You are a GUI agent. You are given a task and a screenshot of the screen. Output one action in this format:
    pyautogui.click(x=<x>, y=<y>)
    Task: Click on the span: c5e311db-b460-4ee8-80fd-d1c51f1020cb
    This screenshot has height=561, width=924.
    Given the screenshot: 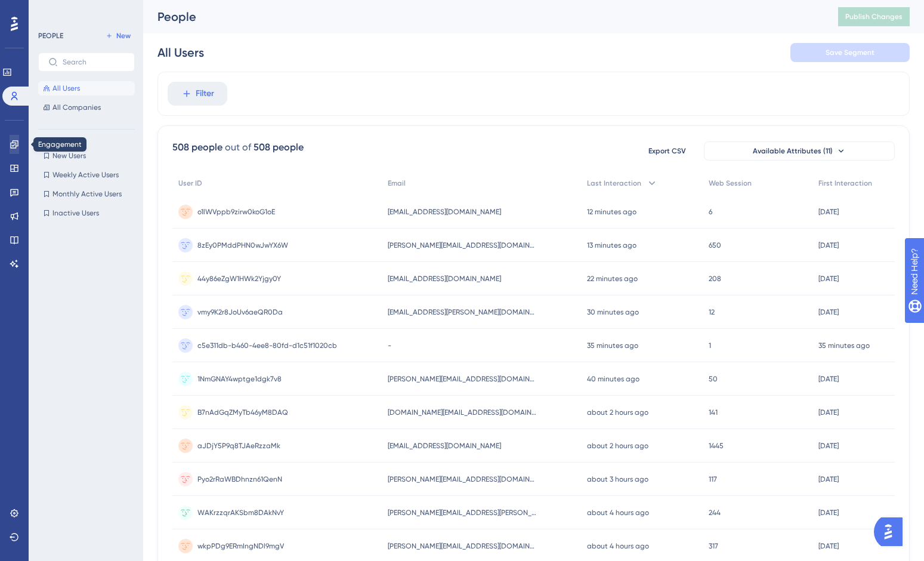 What is the action you would take?
    pyautogui.click(x=267, y=346)
    